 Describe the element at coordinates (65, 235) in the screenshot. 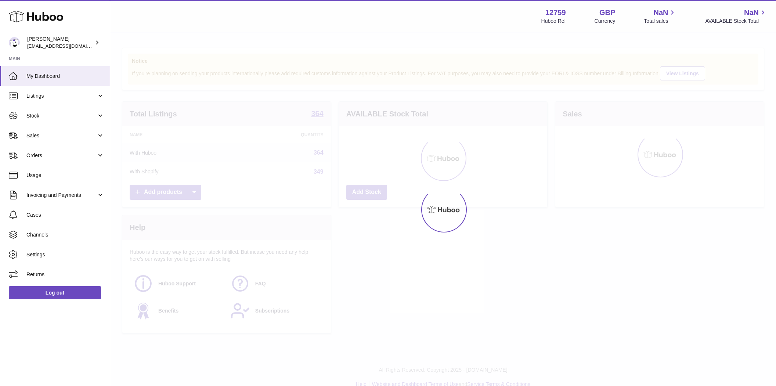

I see `span: Channels` at that location.